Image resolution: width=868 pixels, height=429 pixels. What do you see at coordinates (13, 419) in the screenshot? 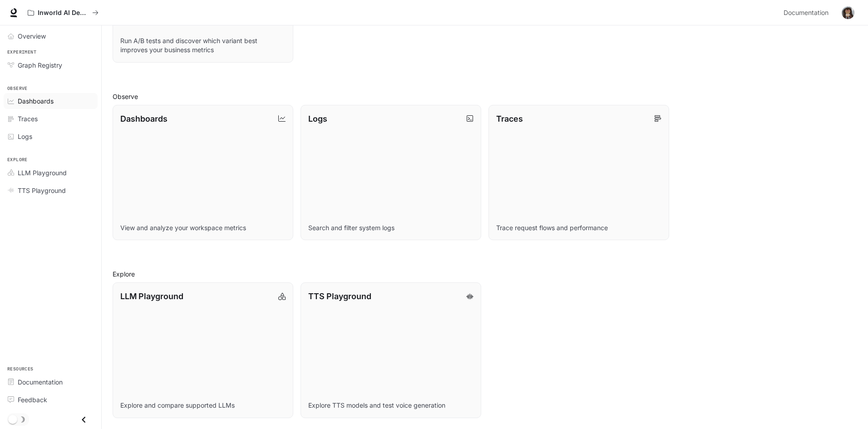
I see `span: Dark mode toggle` at bounding box center [13, 419].